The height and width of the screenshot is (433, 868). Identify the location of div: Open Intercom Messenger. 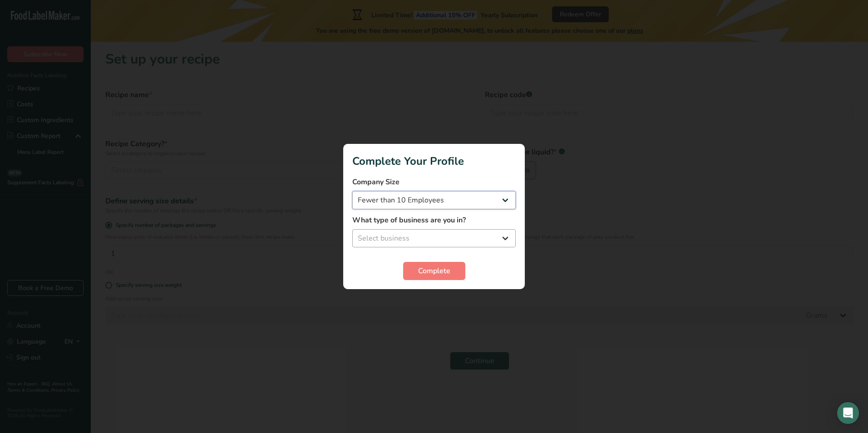
(848, 413).